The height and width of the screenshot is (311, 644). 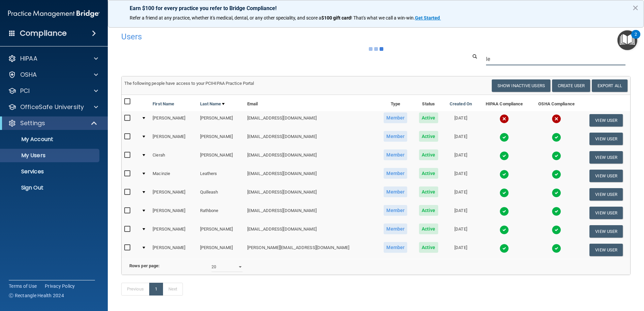 I want to click on th: Type, so click(x=395, y=103).